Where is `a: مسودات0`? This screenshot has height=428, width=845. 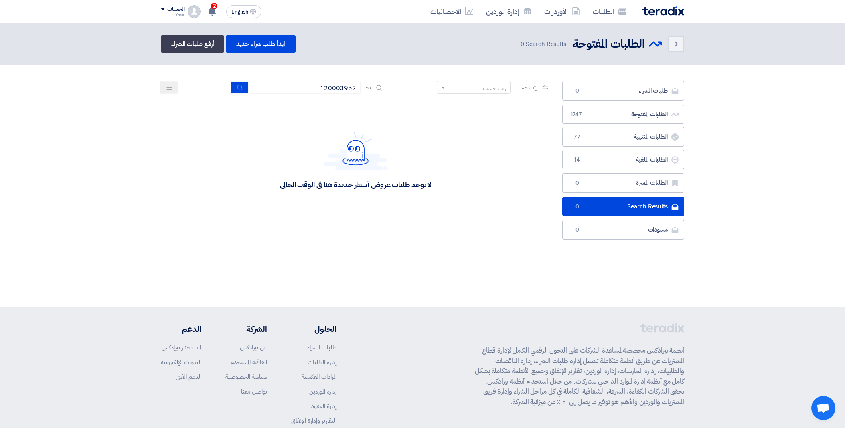 a: مسودات0 is located at coordinates (623, 230).